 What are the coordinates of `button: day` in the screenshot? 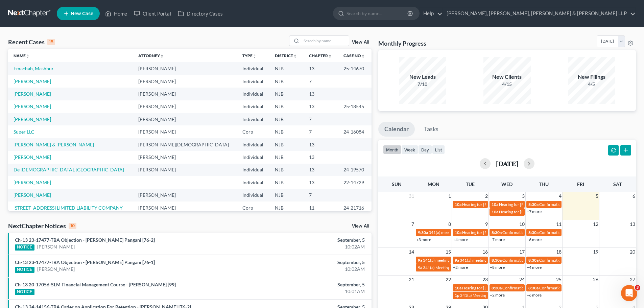 It's located at (425, 150).